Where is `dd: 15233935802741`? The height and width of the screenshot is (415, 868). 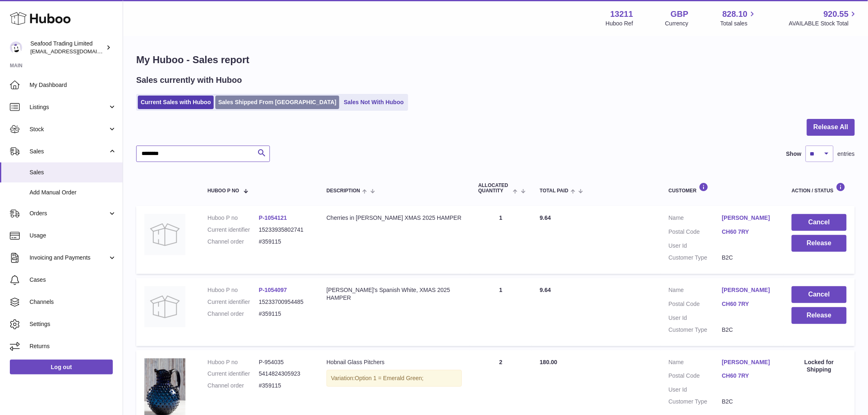
dd: 15233935802741 is located at coordinates (284, 230).